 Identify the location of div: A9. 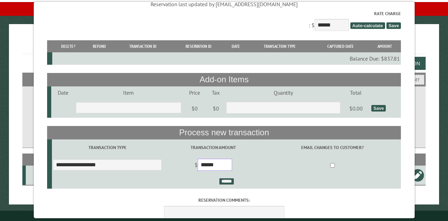
(39, 175).